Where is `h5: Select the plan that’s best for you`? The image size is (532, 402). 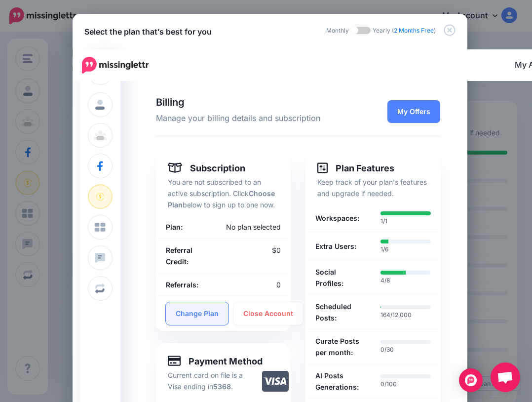
h5: Select the plan that’s best for you is located at coordinates (148, 31).